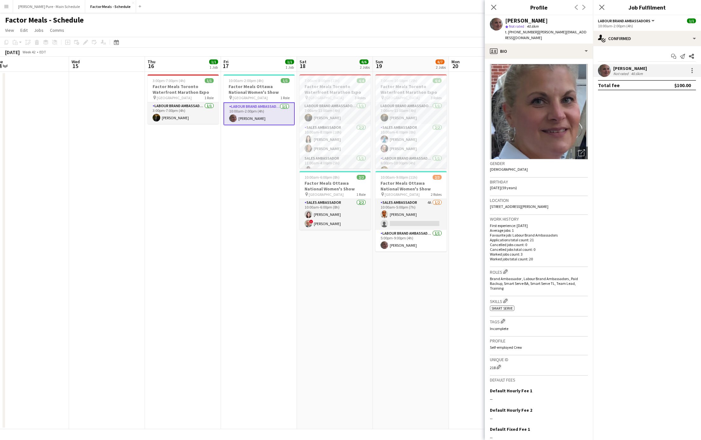  I want to click on div: $100.00, so click(682, 85).